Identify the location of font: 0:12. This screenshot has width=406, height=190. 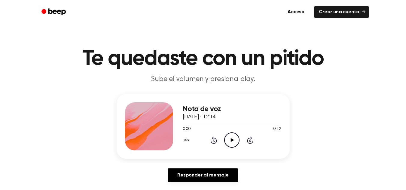
(277, 129).